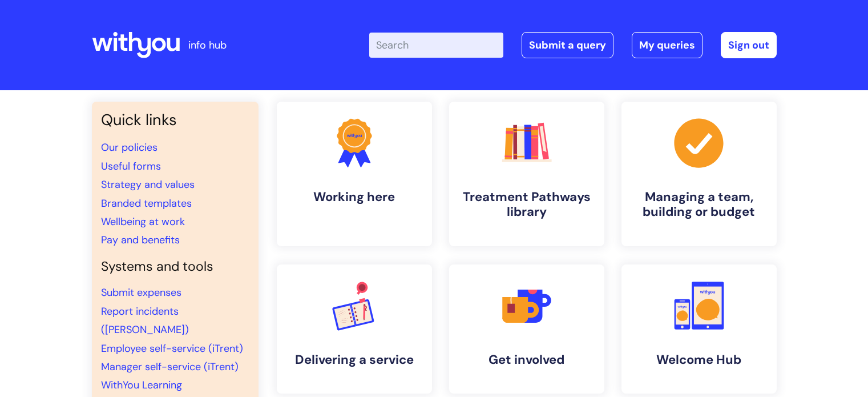 The width and height of the screenshot is (868, 397). What do you see at coordinates (141, 385) in the screenshot?
I see `a: WithYou Learning` at bounding box center [141, 385].